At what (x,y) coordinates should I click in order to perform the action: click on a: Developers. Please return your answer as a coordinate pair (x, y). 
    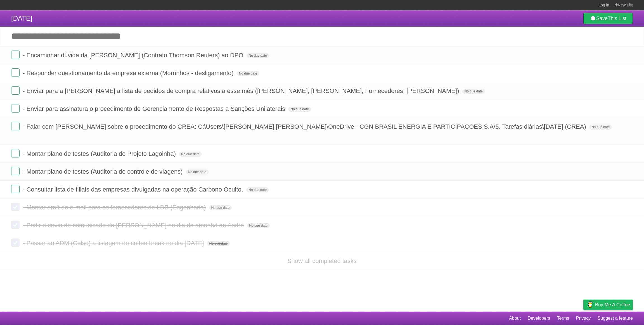
    Looking at the image, I should click on (539, 318).